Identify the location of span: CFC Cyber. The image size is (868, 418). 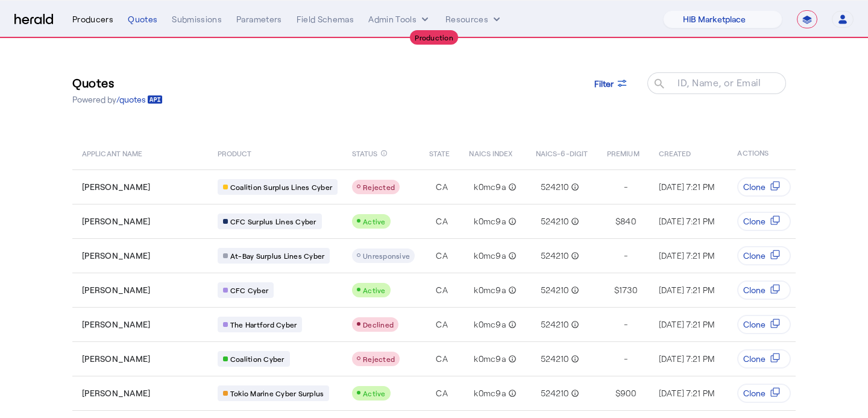
(249, 290).